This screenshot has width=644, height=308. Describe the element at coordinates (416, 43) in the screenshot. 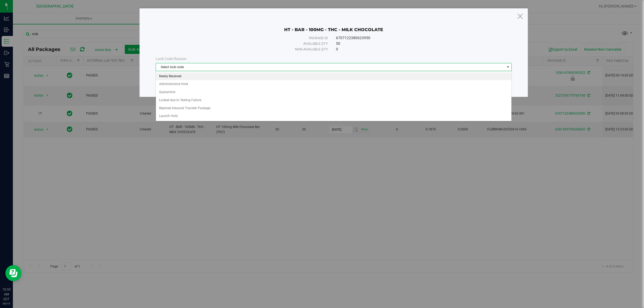

I see `div: 50` at that location.